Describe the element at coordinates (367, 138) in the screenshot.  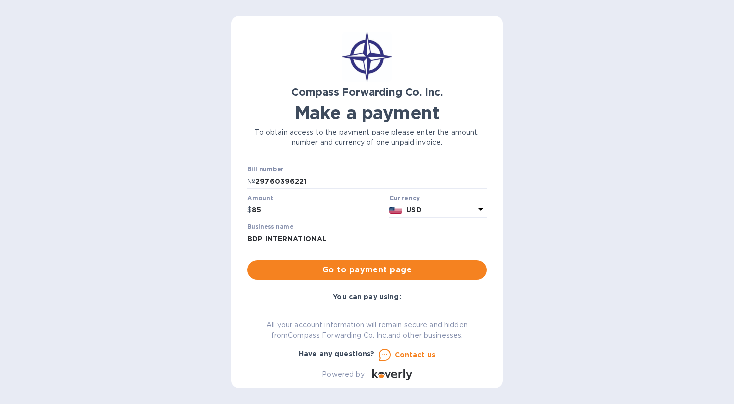
I see `p: To obtain access to the payment page please enter the amount, number and currency of one unpaid i...` at that location.